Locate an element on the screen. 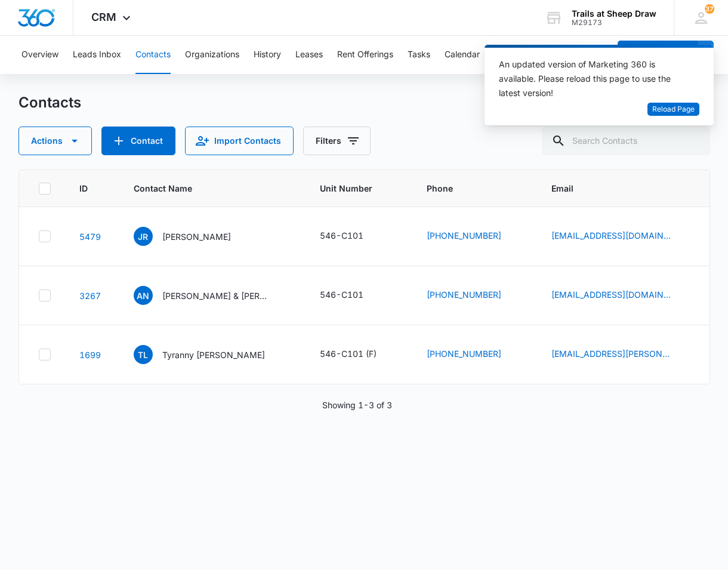 The width and height of the screenshot is (728, 570). button: Leads Inbox is located at coordinates (97, 55).